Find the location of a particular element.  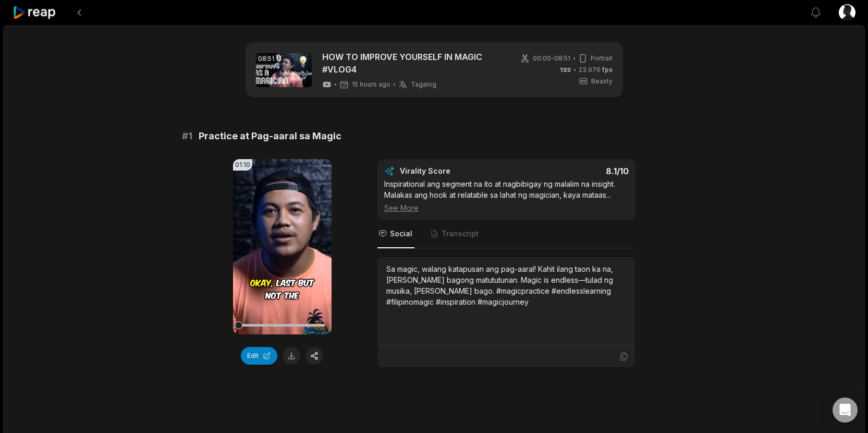

span: Beasty is located at coordinates (601, 82).